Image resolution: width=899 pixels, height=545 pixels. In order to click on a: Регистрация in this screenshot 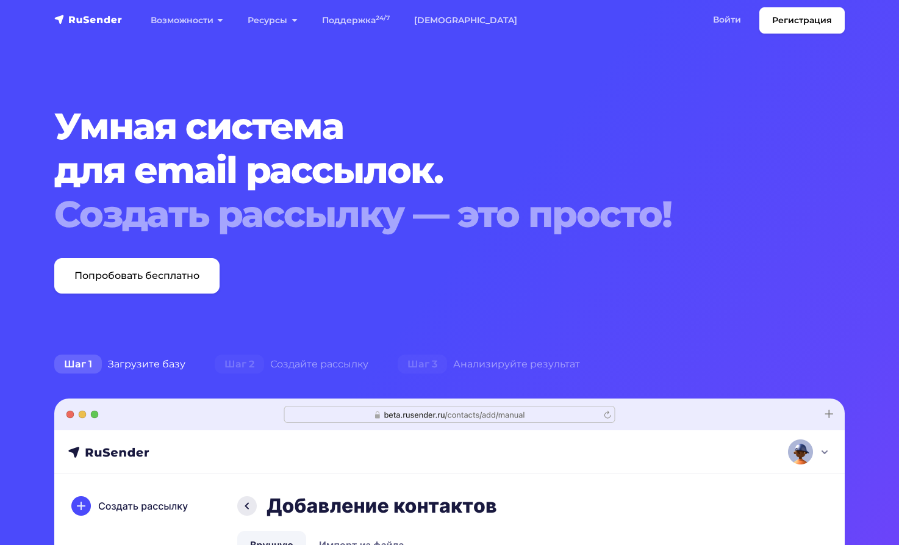, I will do `click(802, 20)`.